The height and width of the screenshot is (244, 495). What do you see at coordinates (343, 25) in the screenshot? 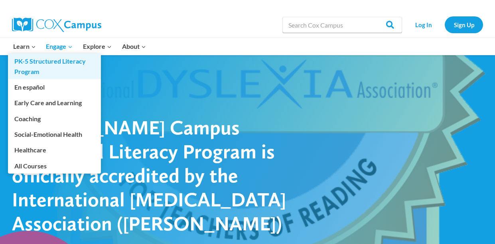
I see `input: Search Cox Campus` at bounding box center [343, 25].